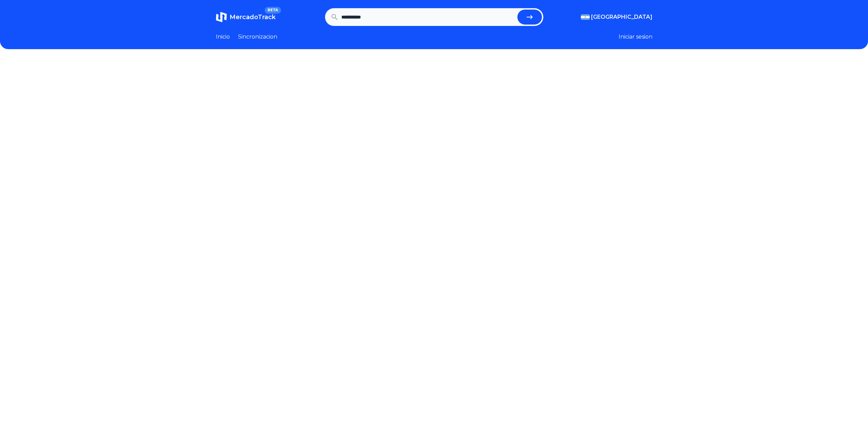 The image size is (868, 443). What do you see at coordinates (635, 37) in the screenshot?
I see `button: Iniciar sesion` at bounding box center [635, 37].